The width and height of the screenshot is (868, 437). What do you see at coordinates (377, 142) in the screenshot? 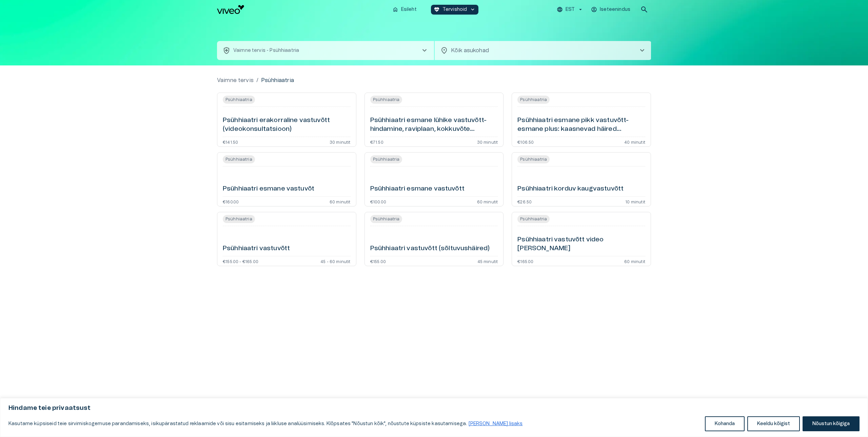
I see `p: €71.50` at bounding box center [377, 142].